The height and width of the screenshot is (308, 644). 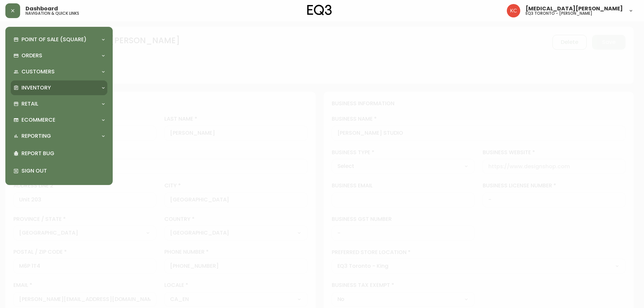 What do you see at coordinates (59, 120) in the screenshot?
I see `div: Ecommerce` at bounding box center [59, 120].